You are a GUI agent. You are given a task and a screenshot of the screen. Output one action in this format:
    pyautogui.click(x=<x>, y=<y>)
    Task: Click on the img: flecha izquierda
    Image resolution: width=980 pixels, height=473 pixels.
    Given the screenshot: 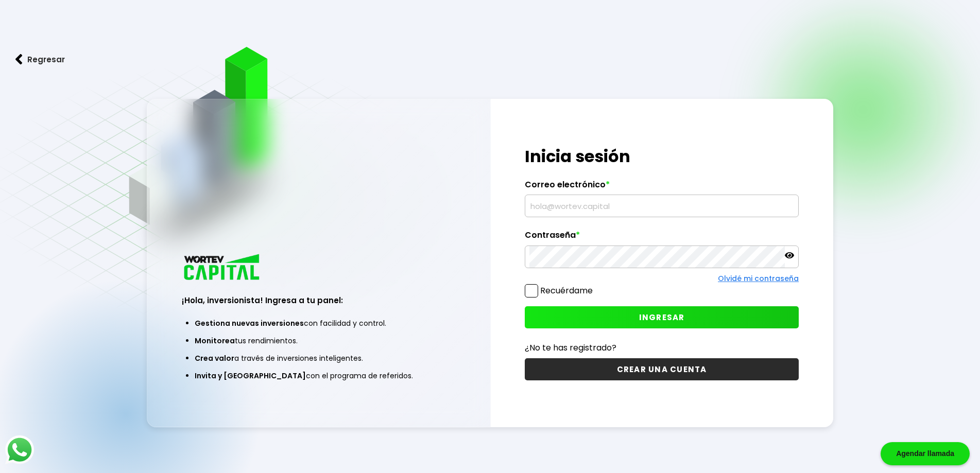 What is the action you would take?
    pyautogui.click(x=19, y=59)
    